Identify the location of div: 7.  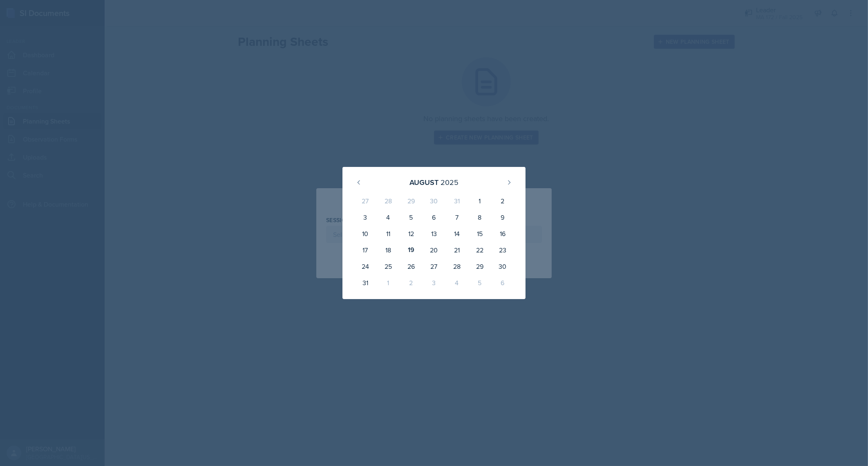
(457, 217).